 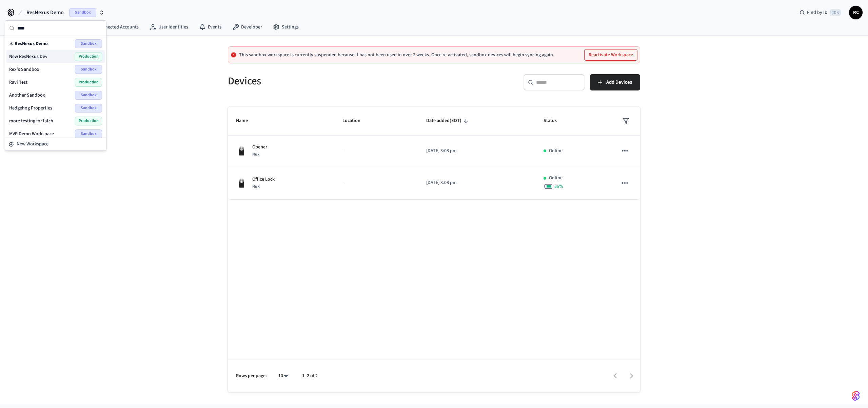 What do you see at coordinates (554, 120) in the screenshot?
I see `span: Status` at bounding box center [554, 120].